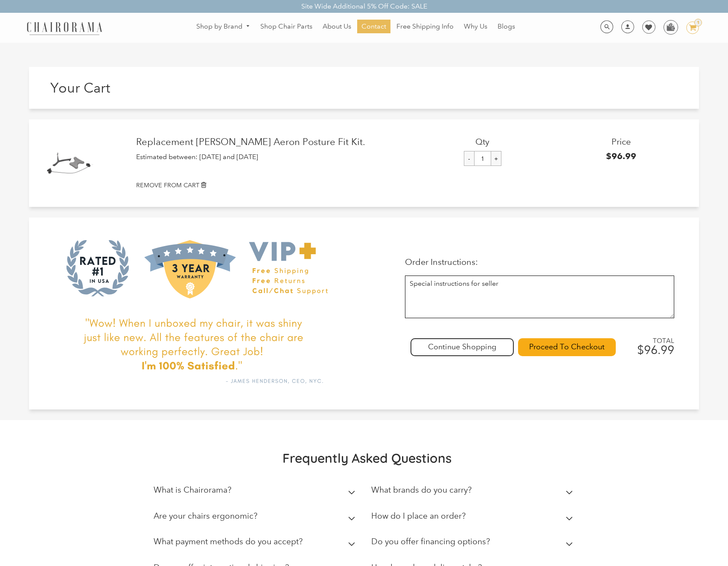 Image resolution: width=728 pixels, height=566 pixels. Describe the element at coordinates (286, 27) in the screenshot. I see `span: Shop Chair Parts` at that location.